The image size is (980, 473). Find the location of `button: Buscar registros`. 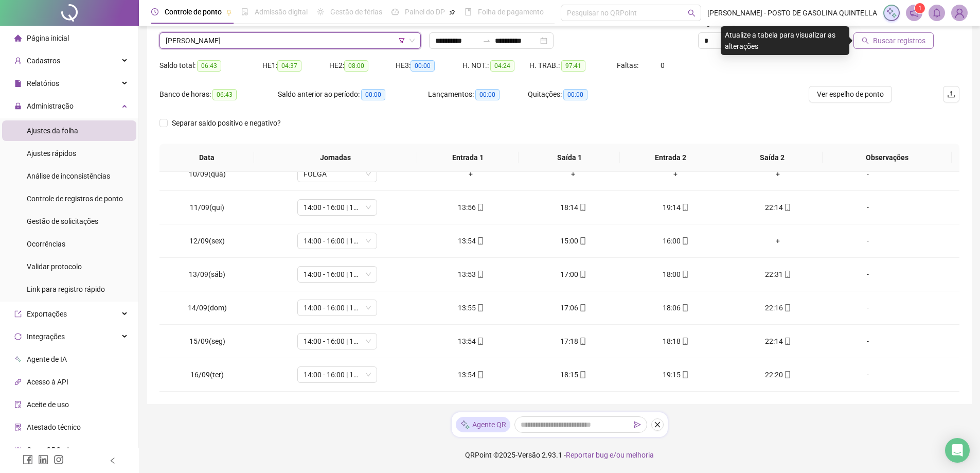

button: Buscar registros is located at coordinates (894, 41).